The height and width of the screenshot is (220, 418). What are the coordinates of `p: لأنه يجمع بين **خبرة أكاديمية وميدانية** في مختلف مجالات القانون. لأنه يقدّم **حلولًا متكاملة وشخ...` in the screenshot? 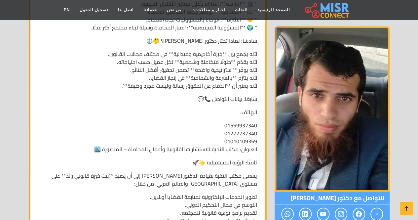 It's located at (148, 70).